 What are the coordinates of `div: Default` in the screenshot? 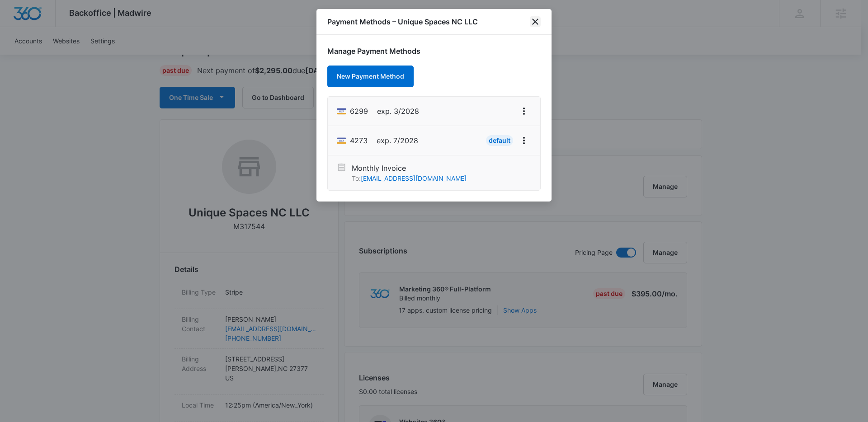 It's located at (499, 140).